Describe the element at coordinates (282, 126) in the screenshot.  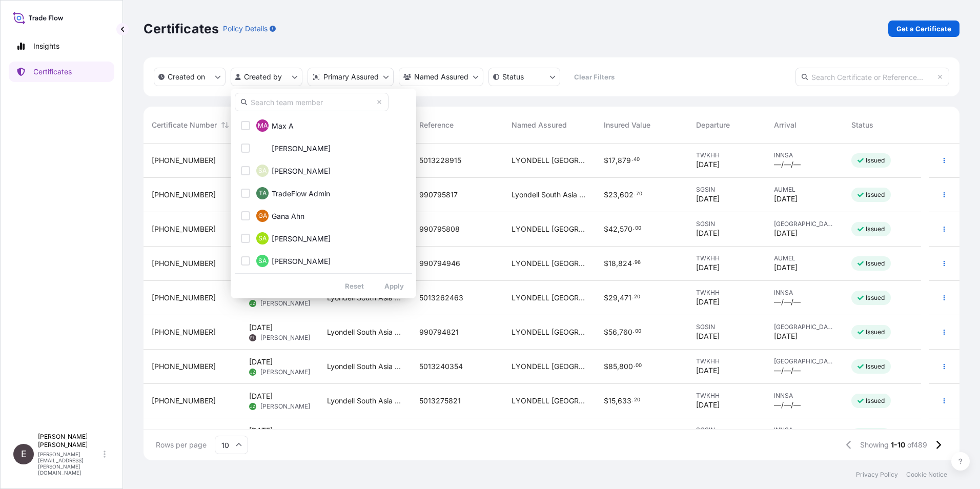
I see `span: Max A` at that location.